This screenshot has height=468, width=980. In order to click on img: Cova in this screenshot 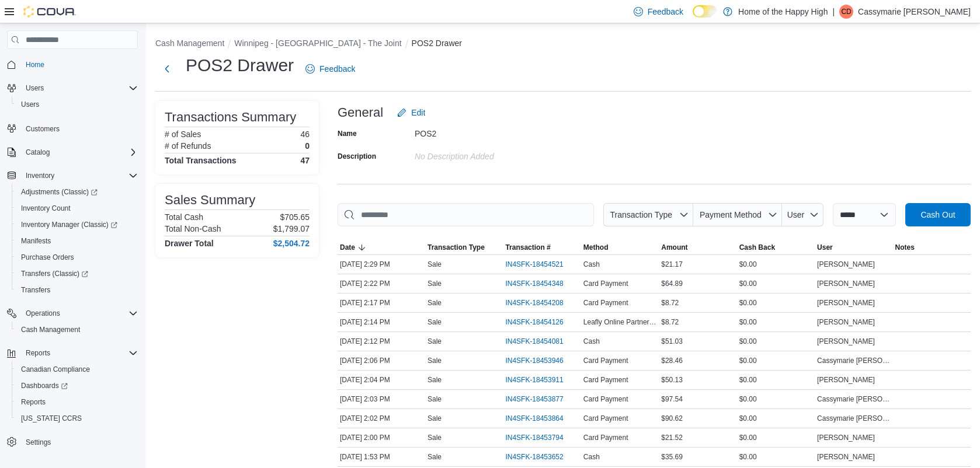, I will do `click(50, 12)`.